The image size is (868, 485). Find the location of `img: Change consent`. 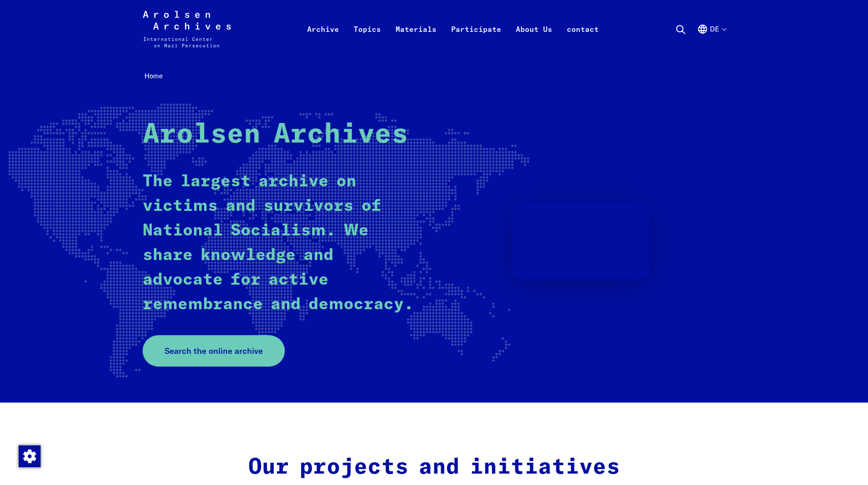

img: Change consent is located at coordinates (29, 456).